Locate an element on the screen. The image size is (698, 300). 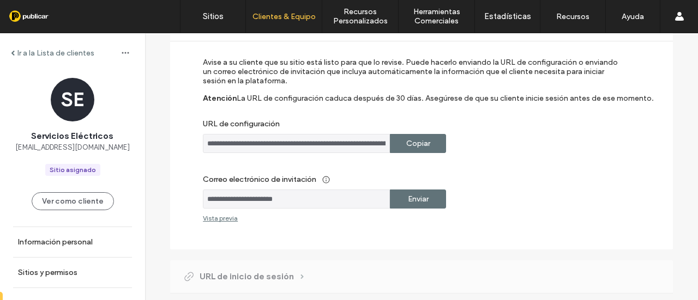
div: SE is located at coordinates (72, 100).